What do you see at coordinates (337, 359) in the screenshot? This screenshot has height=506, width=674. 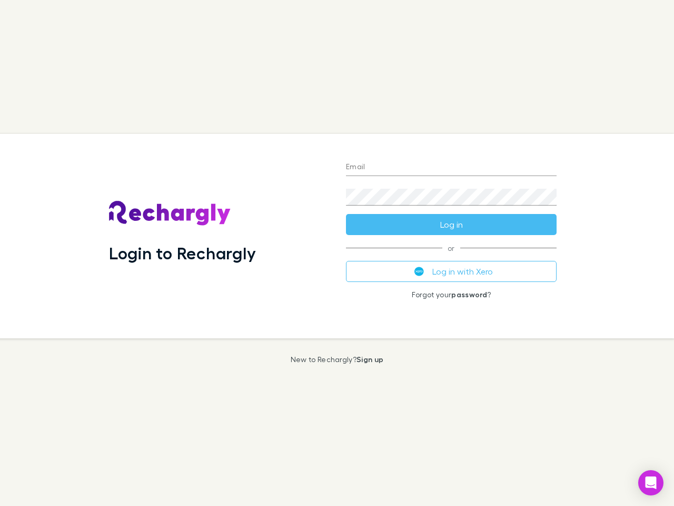 I see `p: New to Rechargly?` at bounding box center [337, 359].